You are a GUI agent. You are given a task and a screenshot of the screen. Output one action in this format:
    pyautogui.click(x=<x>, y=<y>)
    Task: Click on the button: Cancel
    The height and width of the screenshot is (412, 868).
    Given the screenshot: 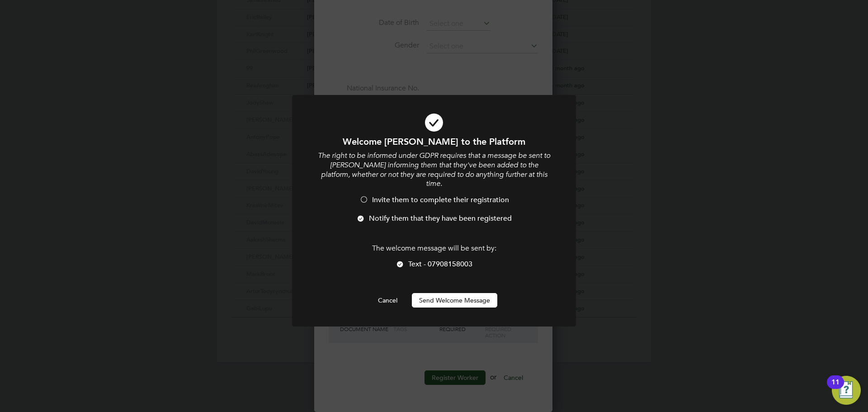 What is the action you would take?
    pyautogui.click(x=387, y=300)
    